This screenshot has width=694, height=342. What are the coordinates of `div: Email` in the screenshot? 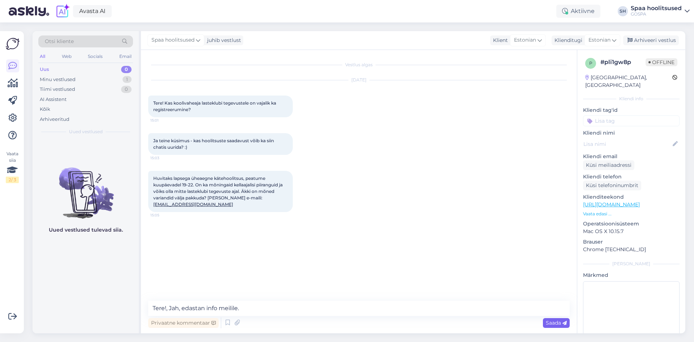 It's located at (126, 56).